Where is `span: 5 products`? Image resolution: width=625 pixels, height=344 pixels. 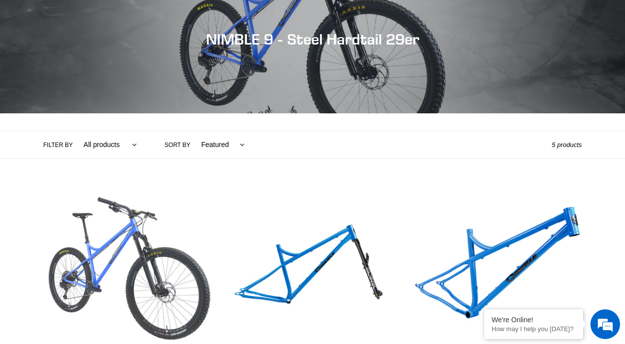
span: 5 products is located at coordinates (567, 144).